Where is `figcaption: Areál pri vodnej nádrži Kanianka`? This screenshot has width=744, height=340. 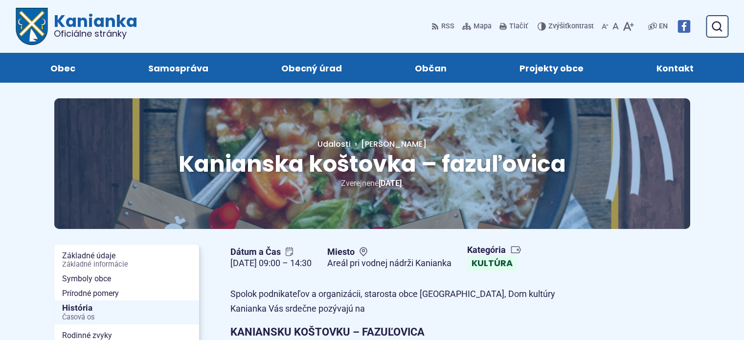
figcaption: Areál pri vodnej nádrži Kanianka is located at coordinates (389, 263).